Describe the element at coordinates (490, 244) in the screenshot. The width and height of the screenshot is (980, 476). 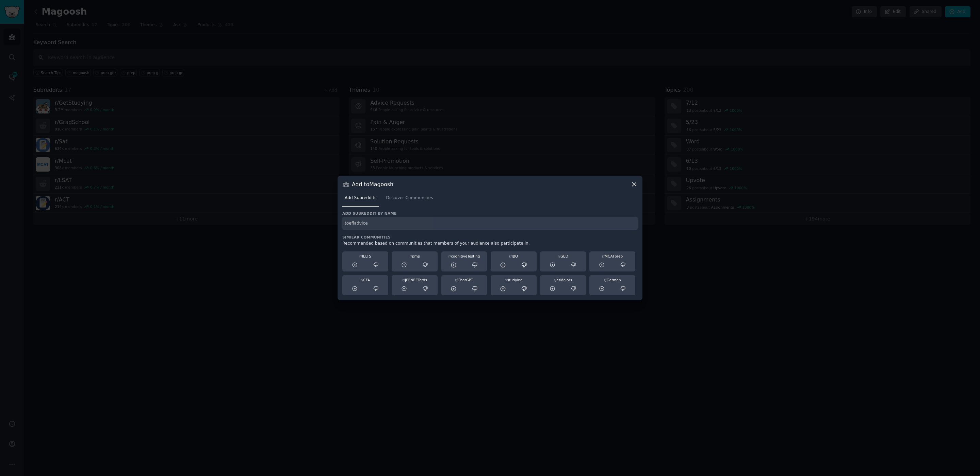
I see `div: Recommended based on communities that members of your audience also participate in.` at that location.